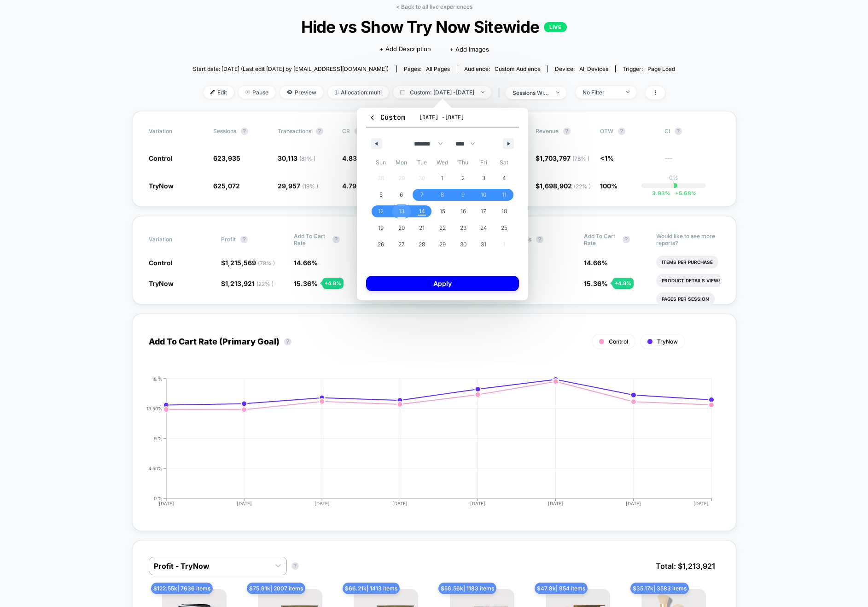 This screenshot has width=868, height=607. I want to click on span: Tue, so click(422, 162).